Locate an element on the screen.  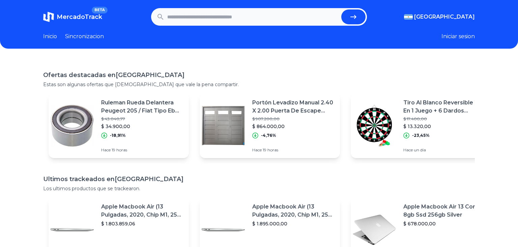
p: Portón Levadizo Manual 2.40 X 2.00 Puerta De Escape Incluida is located at coordinates (294, 107).